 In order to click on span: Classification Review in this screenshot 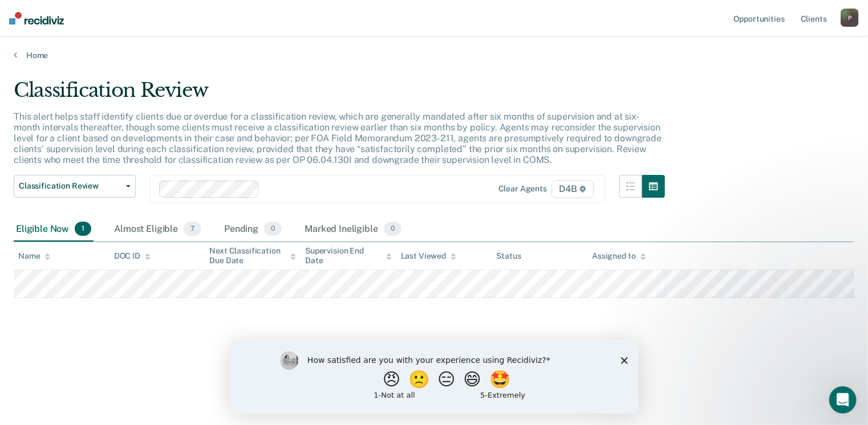, I will do `click(70, 186)`.